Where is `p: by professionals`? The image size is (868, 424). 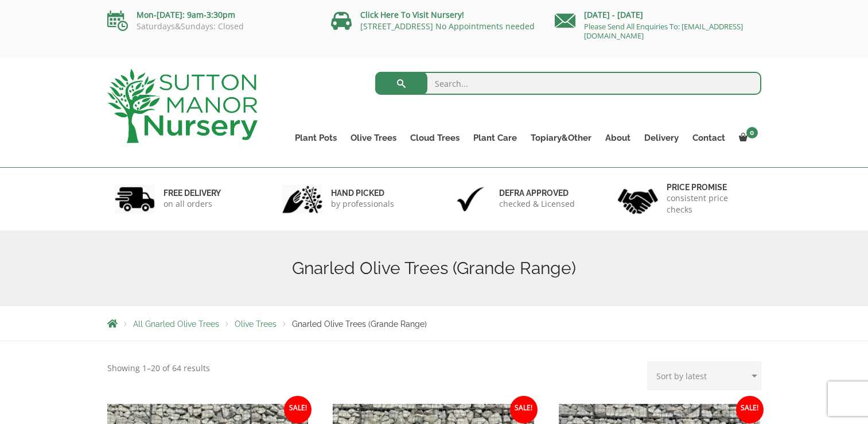
p: by professionals is located at coordinates (362, 204).